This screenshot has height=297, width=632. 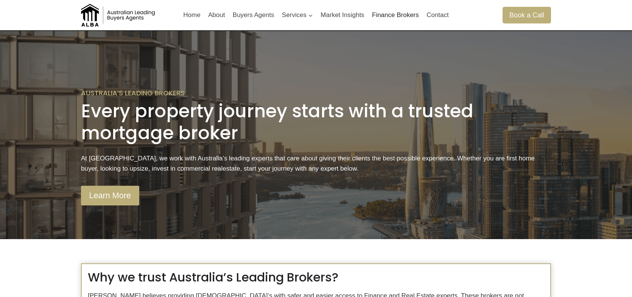 I want to click on a: Buyers Agents, so click(x=254, y=15).